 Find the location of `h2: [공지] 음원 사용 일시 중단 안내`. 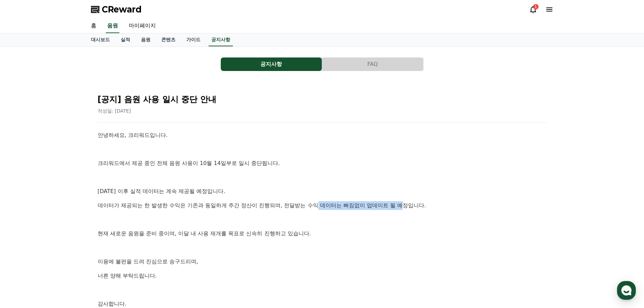

h2: [공지] 음원 사용 일시 중단 안내 is located at coordinates (322, 99).